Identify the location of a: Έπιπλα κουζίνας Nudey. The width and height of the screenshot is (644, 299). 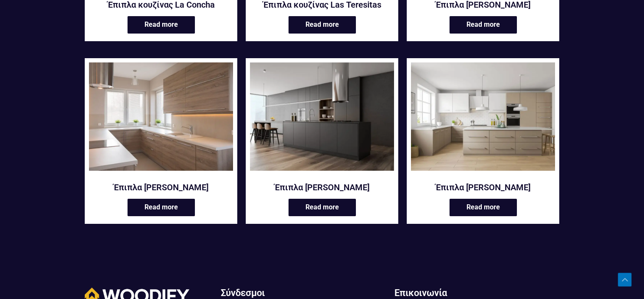
(161, 119).